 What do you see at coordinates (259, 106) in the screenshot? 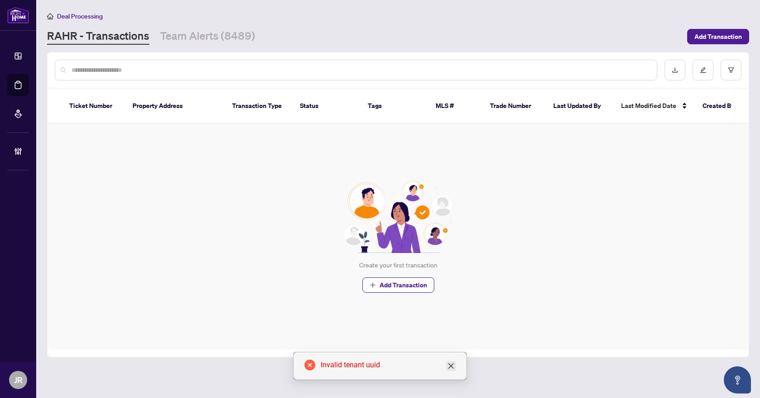
I see `th: Transaction Type` at bounding box center [259, 106].